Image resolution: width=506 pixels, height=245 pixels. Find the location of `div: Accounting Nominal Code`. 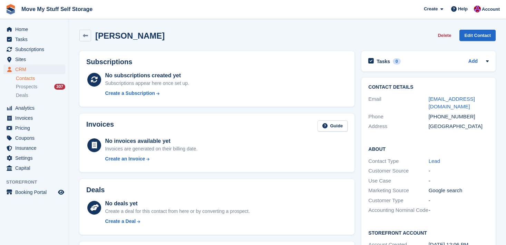

div: Accounting Nominal Code is located at coordinates (398, 210).